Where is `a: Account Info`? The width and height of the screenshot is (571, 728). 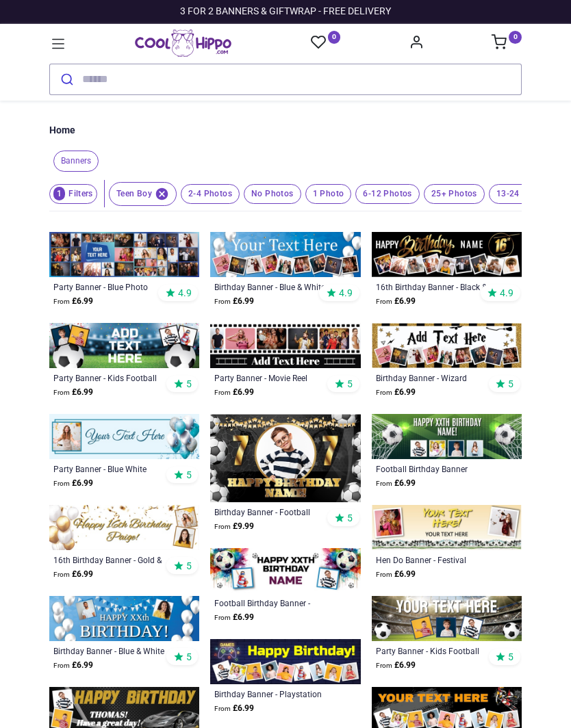
a: Account Info is located at coordinates (417, 44).